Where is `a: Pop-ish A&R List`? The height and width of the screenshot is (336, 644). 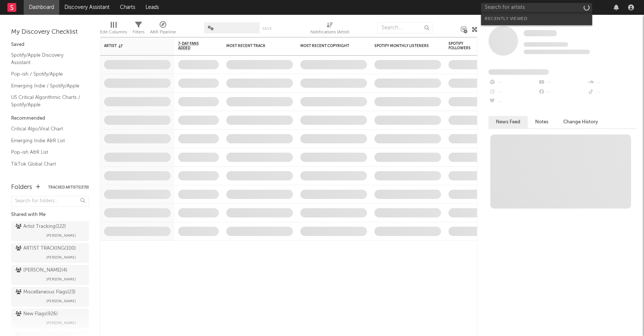
a: Pop-ish A&R List is located at coordinates (46, 153).